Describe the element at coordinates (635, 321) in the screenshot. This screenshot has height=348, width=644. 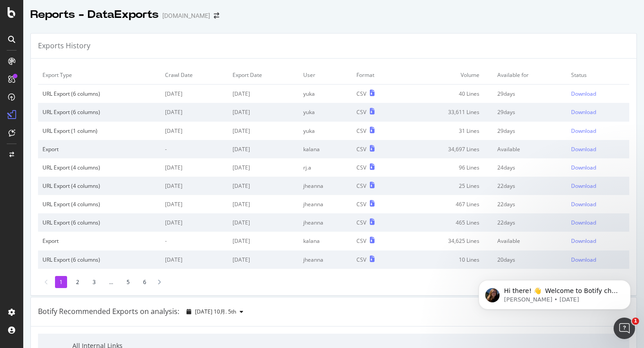
I see `span: 1` at that location.